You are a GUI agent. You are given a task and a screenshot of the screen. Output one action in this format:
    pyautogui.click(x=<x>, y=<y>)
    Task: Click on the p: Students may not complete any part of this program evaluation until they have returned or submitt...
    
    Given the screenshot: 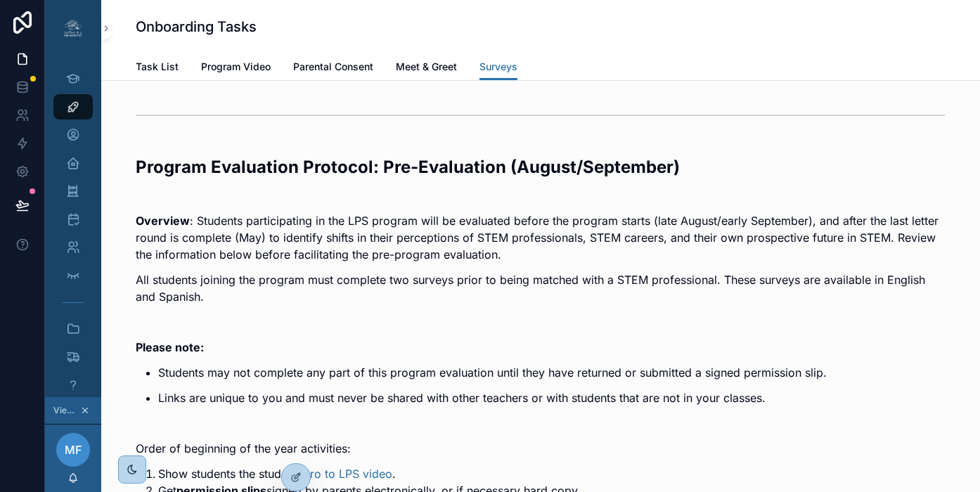 What is the action you would take?
    pyautogui.click(x=552, y=373)
    